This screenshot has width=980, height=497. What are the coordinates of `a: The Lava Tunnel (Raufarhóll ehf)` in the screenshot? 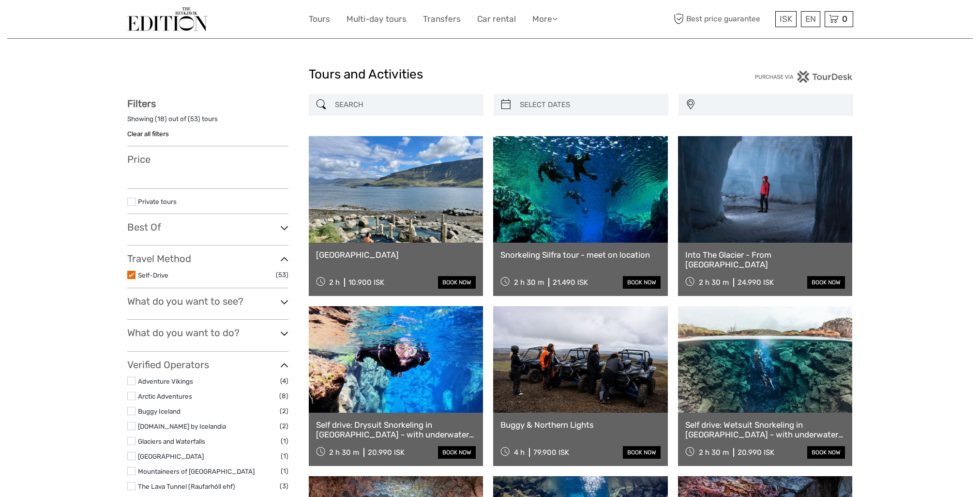 It's located at (186, 486).